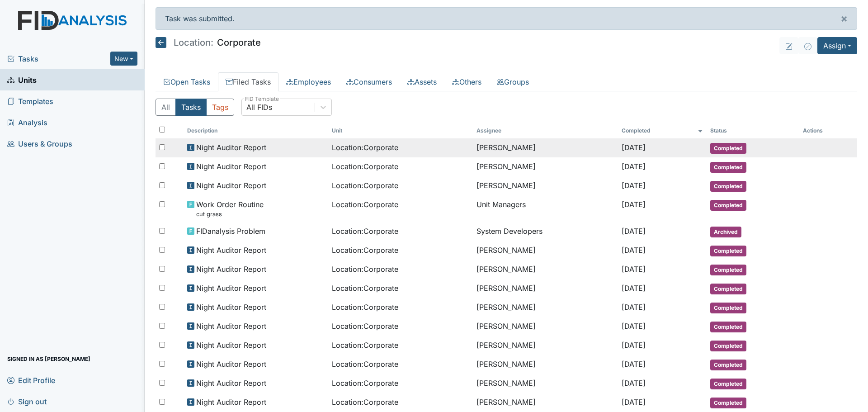 The height and width of the screenshot is (412, 868). What do you see at coordinates (507, 19) in the screenshot?
I see `div: Task was submitted.` at bounding box center [507, 19].